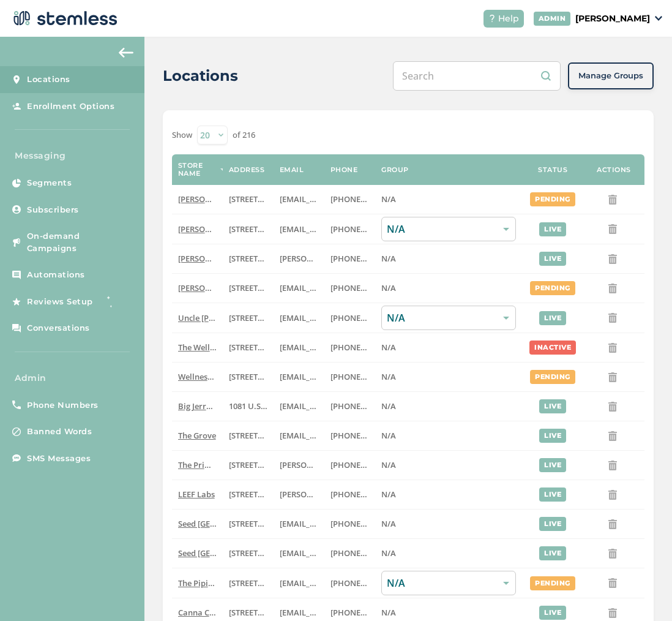 The height and width of the screenshot is (621, 672). I want to click on h2: Locations, so click(200, 76).